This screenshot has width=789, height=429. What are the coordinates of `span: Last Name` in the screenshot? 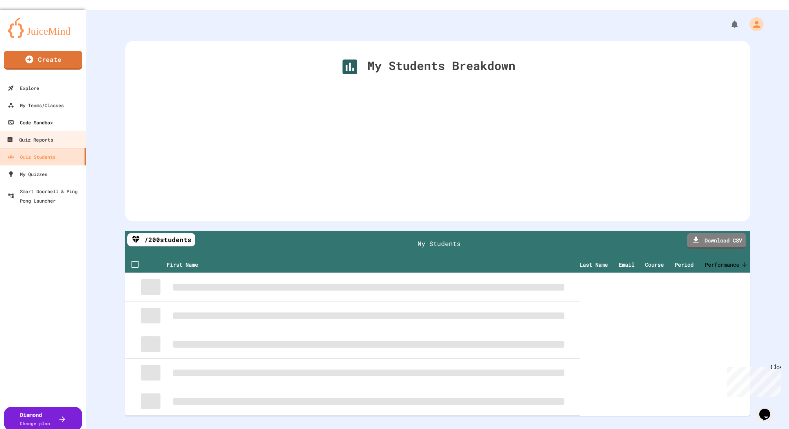 It's located at (599, 265).